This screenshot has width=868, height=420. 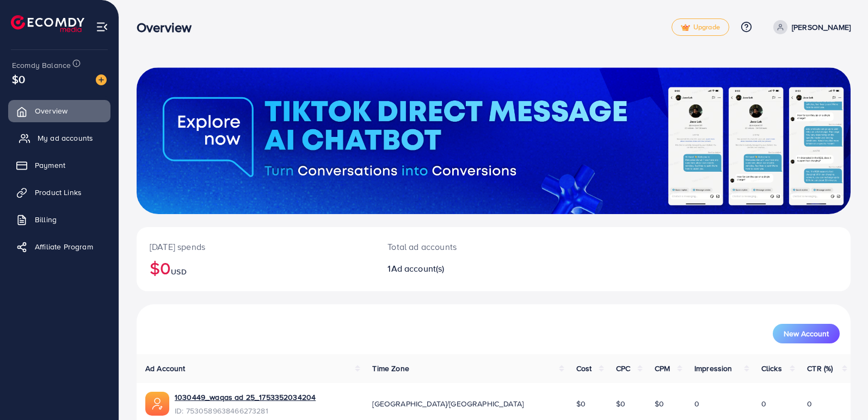 I want to click on img: ic-ads-acc.e4c84228.svg, so click(x=157, y=404).